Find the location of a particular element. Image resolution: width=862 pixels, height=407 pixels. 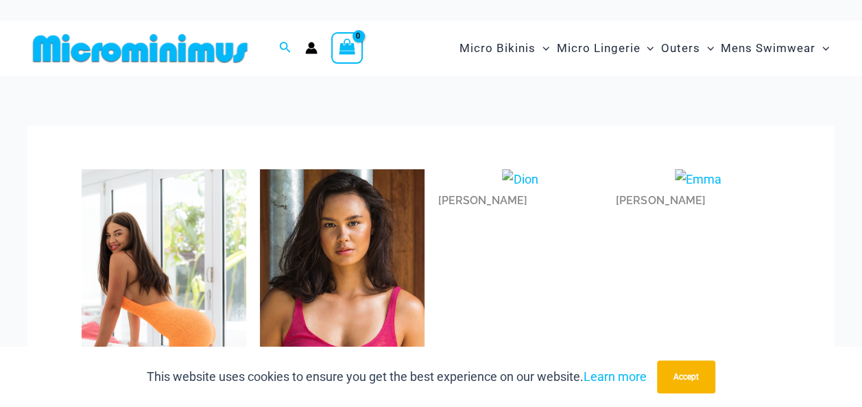

a: Mens SwimwearMenu ToggleMenu Toggle is located at coordinates (775, 48).